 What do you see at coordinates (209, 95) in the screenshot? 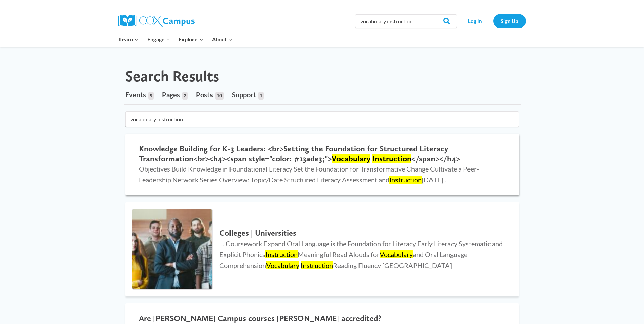
I see `a: Posts10` at bounding box center [209, 95].